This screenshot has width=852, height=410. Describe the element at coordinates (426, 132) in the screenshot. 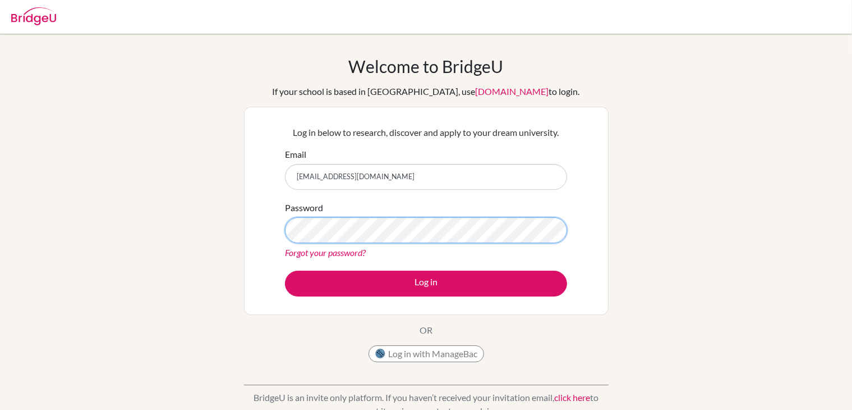

I see `p: Log in below to research, discover and apply to your dream university.` at that location.